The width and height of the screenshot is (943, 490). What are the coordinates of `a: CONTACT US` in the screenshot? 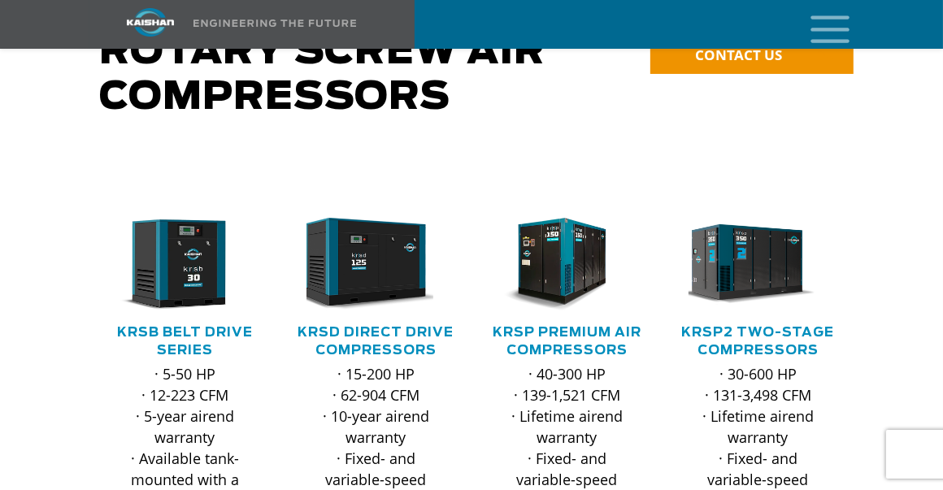 It's located at (752, 55).